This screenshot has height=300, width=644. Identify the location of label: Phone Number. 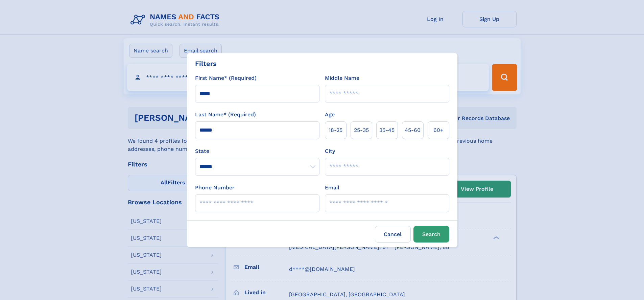
(215, 188).